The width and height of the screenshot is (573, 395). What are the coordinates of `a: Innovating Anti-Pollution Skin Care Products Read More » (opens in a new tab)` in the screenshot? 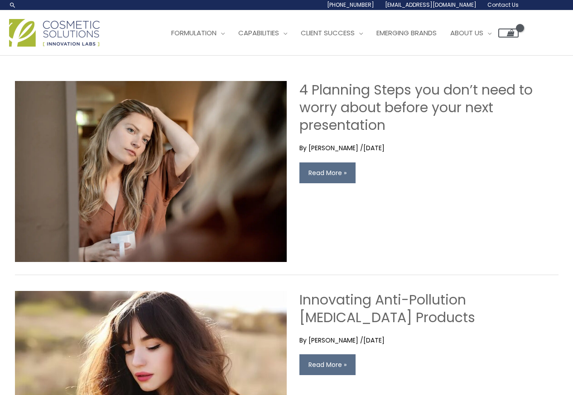 It's located at (327, 365).